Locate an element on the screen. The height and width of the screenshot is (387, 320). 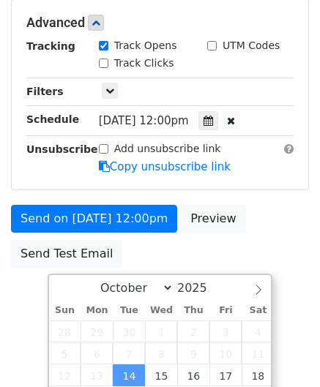
span: October 6, 2025 is located at coordinates (97, 354).